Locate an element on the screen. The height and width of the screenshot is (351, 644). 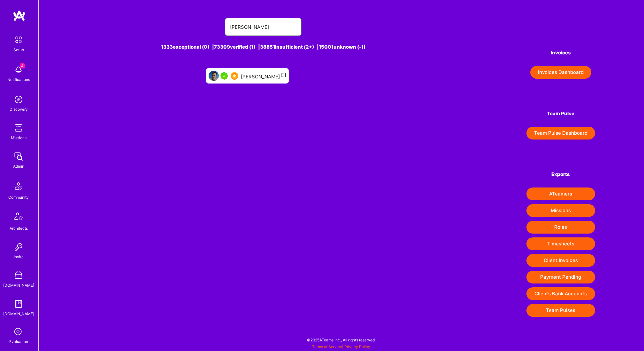
img: User Avatar is located at coordinates (214, 76).